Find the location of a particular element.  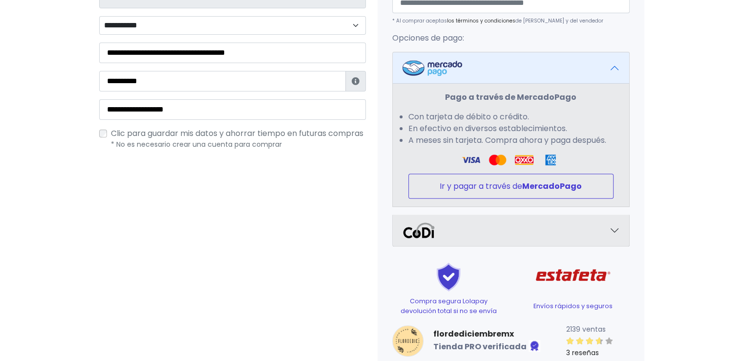

img: Estafeta Logo is located at coordinates (573, 275).